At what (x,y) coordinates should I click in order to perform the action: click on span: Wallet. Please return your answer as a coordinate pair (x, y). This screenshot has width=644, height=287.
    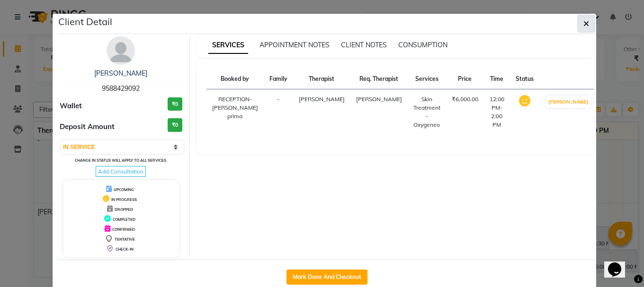
    Looking at the image, I should click on (71, 106).